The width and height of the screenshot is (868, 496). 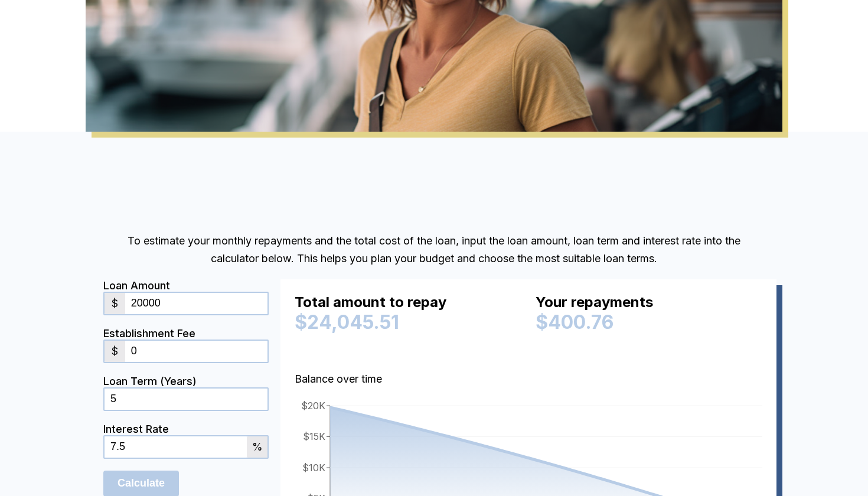 What do you see at coordinates (529, 379) in the screenshot?
I see `p: Balance over time` at bounding box center [529, 379].